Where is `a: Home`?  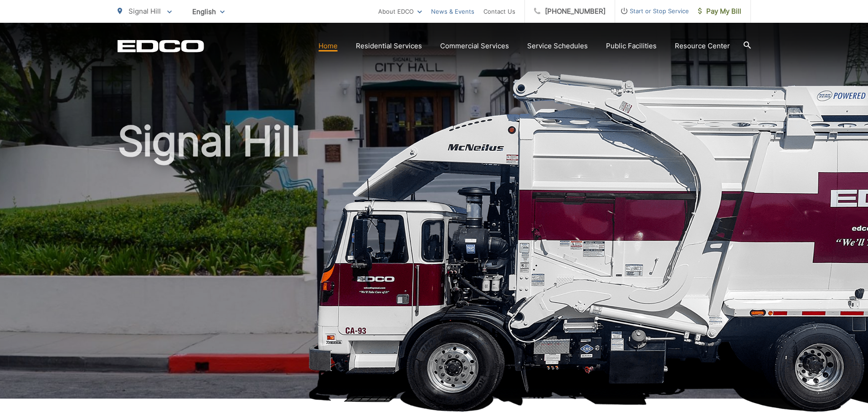 a: Home is located at coordinates (328, 46).